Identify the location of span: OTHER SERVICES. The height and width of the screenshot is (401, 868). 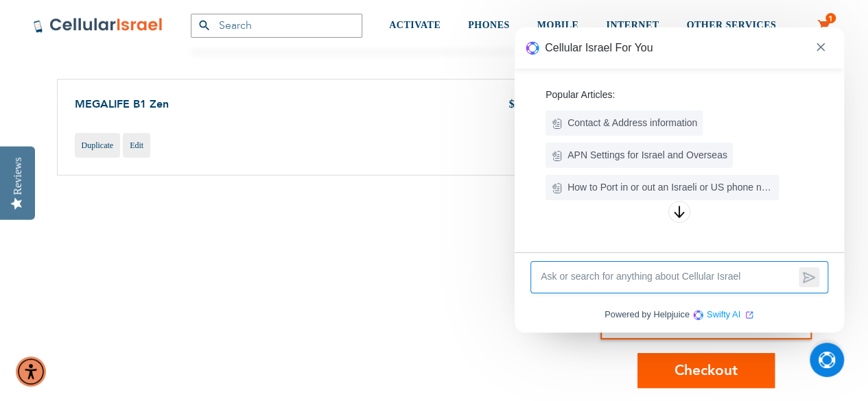
(731, 25).